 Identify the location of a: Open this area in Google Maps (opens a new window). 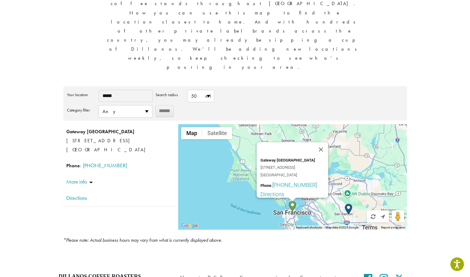
(189, 226).